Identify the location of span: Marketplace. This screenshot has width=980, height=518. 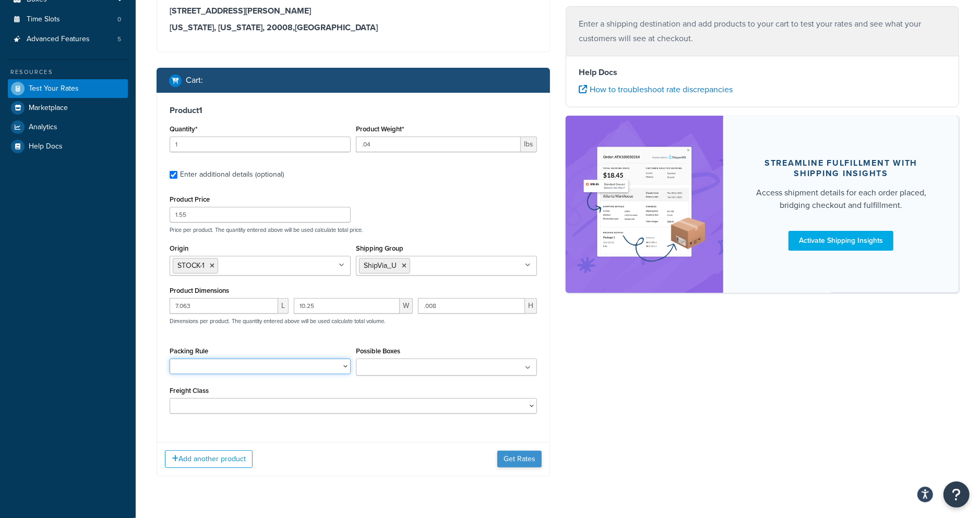
(48, 108).